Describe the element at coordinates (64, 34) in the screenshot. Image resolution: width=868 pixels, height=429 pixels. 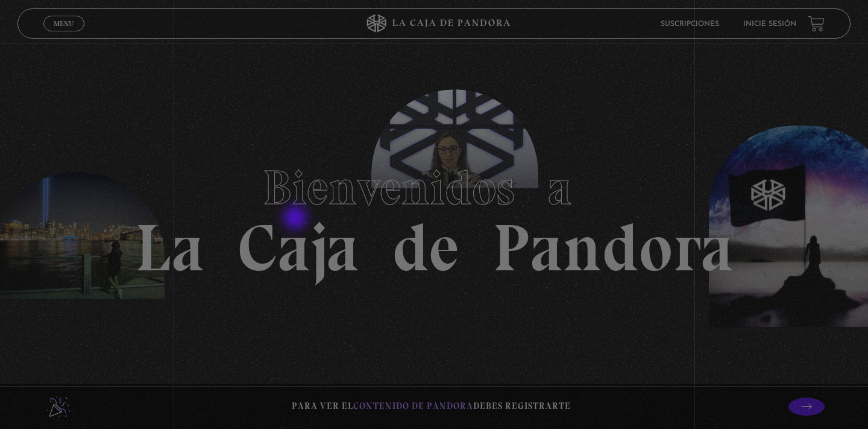
I see `span: Cerrar` at that location.